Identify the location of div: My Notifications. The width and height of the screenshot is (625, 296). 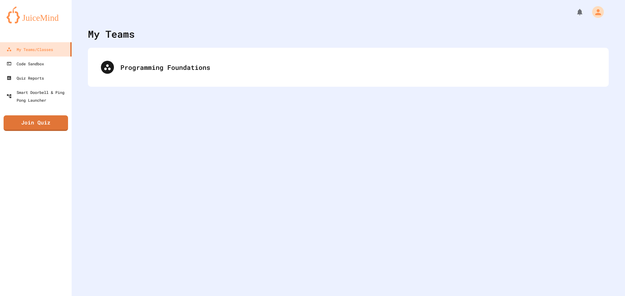
(574, 12).